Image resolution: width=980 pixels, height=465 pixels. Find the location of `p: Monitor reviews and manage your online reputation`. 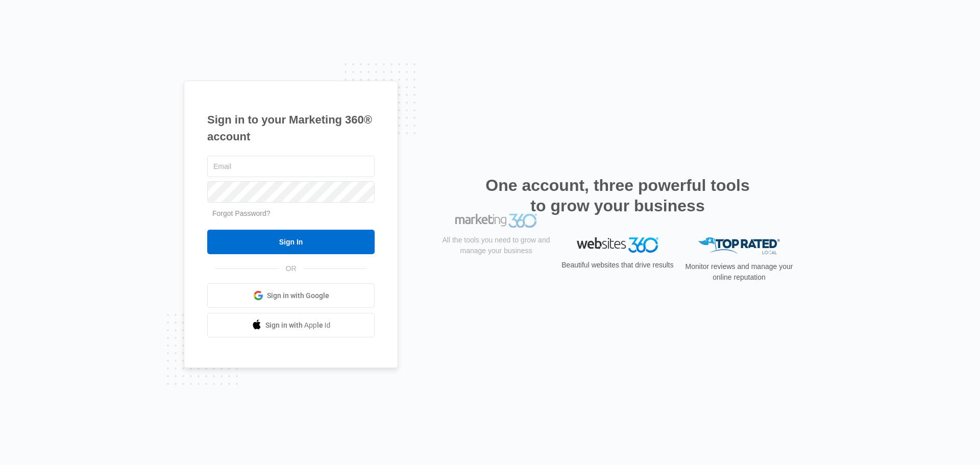

p: Monitor reviews and manage your online reputation is located at coordinates (739, 272).